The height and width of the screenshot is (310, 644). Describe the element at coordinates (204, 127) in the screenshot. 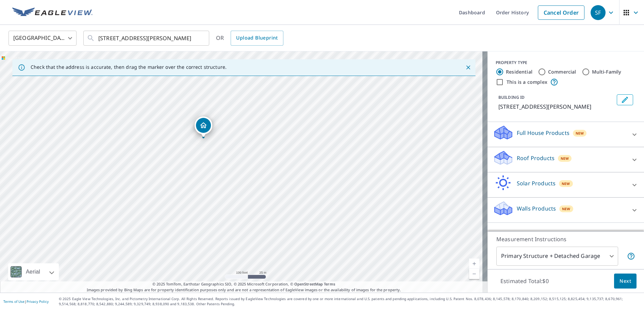

I see `div: Dropped pin, building 1, Residential property, 3415 Fordy Ln Catlett, VA 20119` at that location.